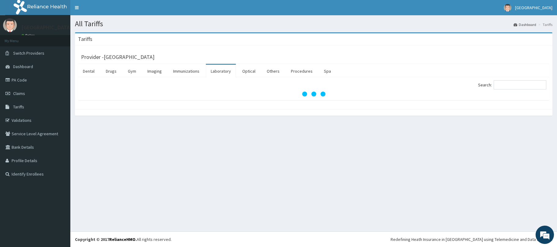 This screenshot has width=557, height=247. I want to click on svg: audio-loading, so click(314, 94).